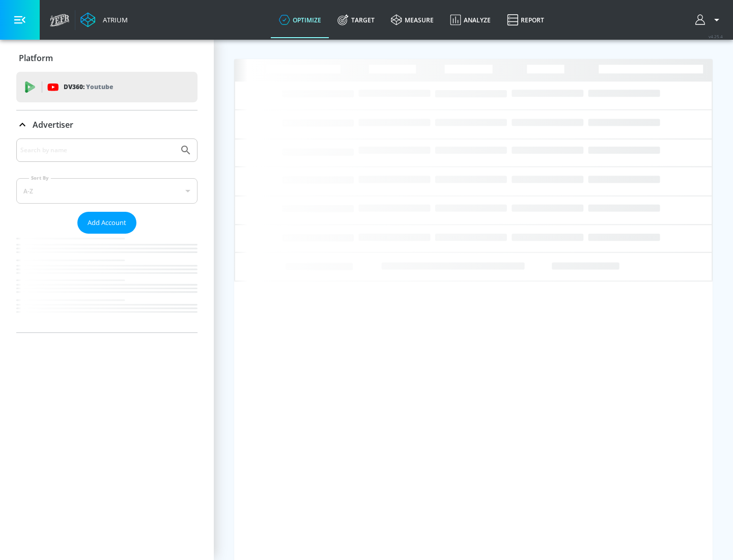 The width and height of the screenshot is (733, 560). What do you see at coordinates (356, 20) in the screenshot?
I see `a: Target` at bounding box center [356, 20].